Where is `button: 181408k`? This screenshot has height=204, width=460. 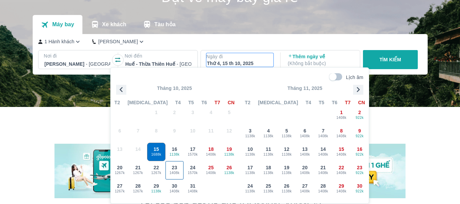 button: 181408k is located at coordinates (211, 152).